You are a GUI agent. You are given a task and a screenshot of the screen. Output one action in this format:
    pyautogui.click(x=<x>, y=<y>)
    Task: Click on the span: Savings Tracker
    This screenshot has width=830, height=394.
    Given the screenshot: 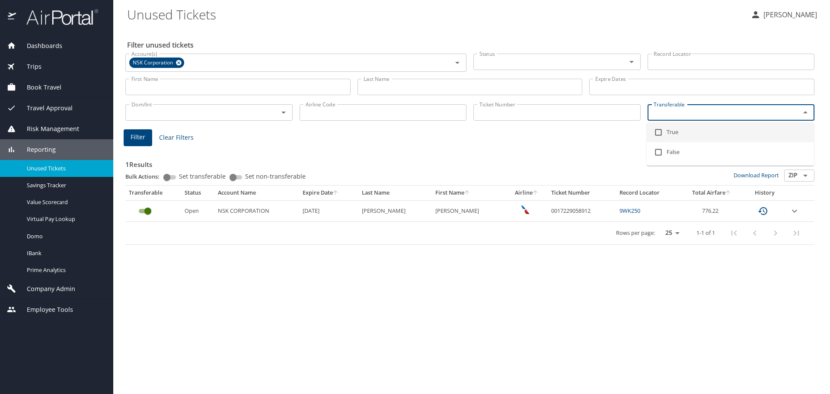 What is the action you would take?
    pyautogui.click(x=65, y=185)
    